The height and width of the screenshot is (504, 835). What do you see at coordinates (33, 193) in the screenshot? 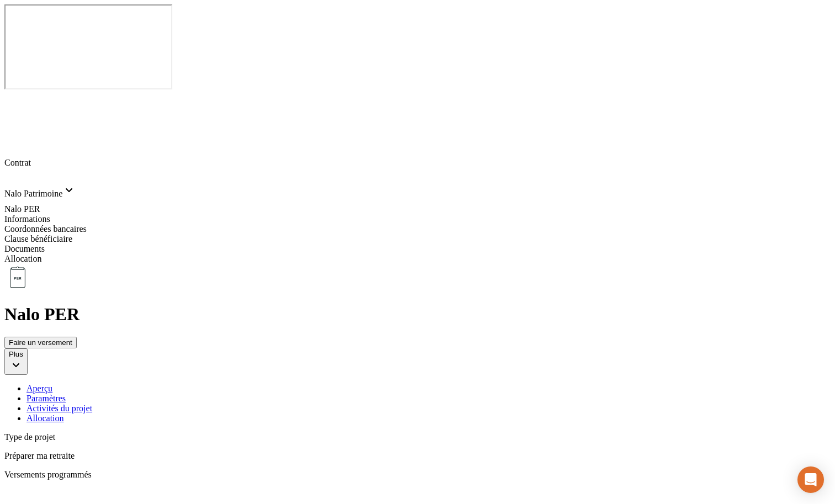
I see `span: Nalo Patrimoine` at bounding box center [33, 193].